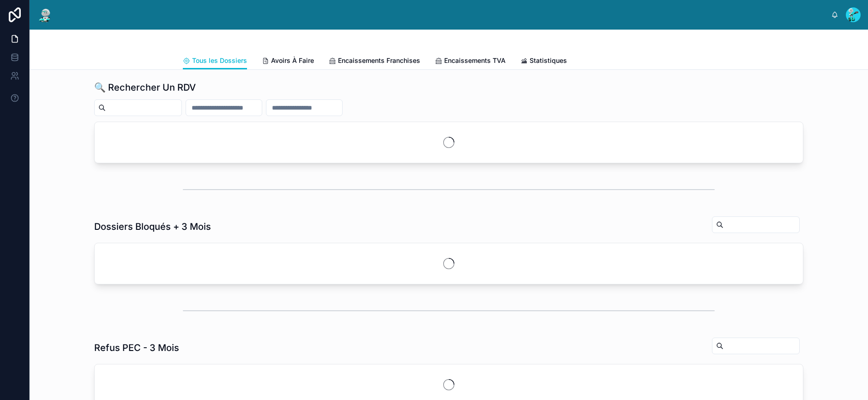  I want to click on h1: 🔍 Rechercher Un RDV, so click(145, 87).